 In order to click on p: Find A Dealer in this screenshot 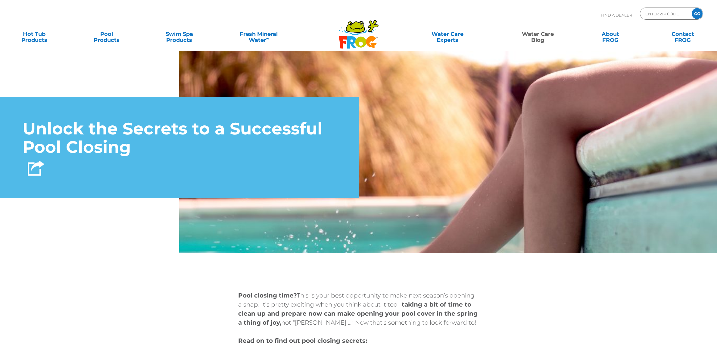, I will do `click(617, 15)`.